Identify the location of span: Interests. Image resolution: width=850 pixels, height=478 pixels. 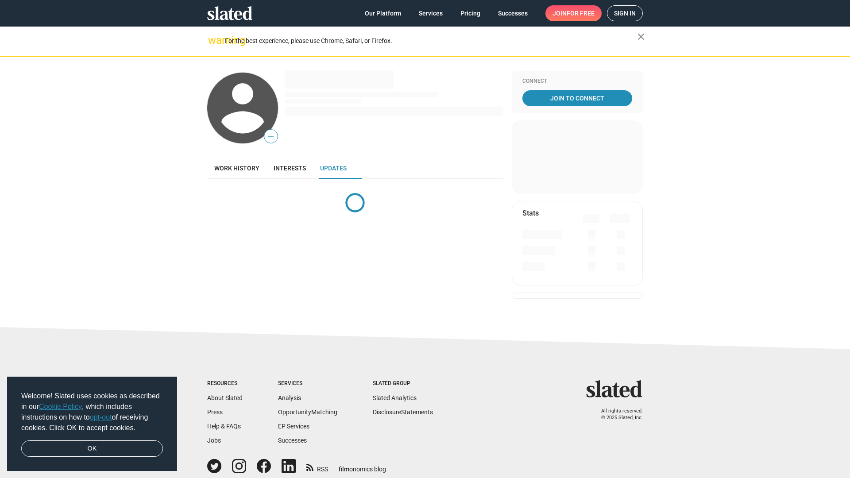
(290, 168).